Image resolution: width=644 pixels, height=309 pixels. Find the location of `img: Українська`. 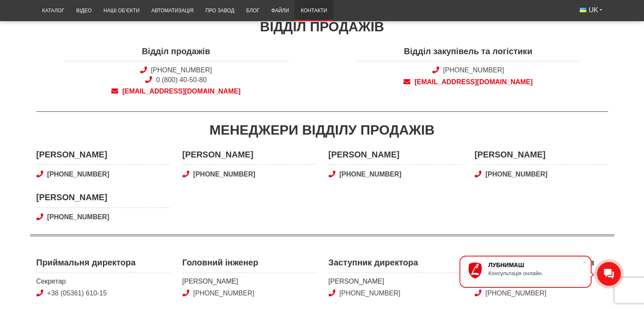

img: Українська is located at coordinates (583, 10).